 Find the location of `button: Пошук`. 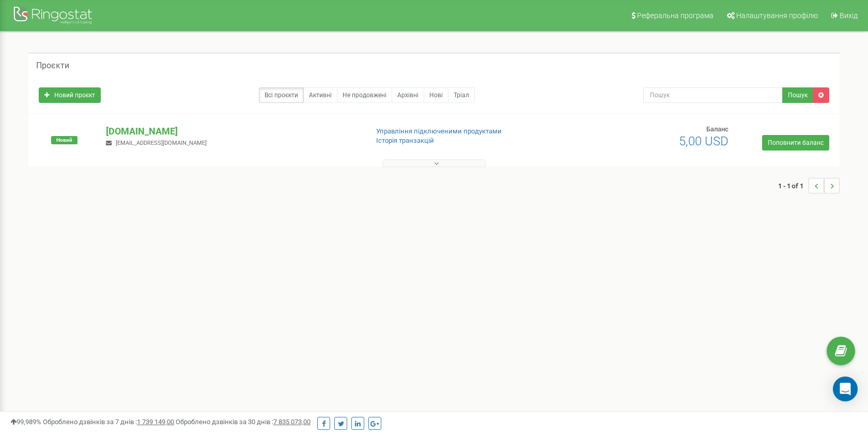

button: Пошук is located at coordinates (797, 95).